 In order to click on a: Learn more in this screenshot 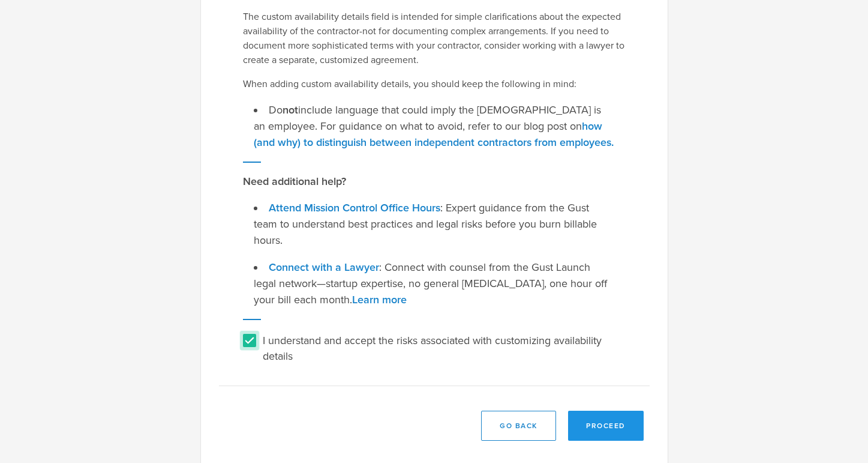, I will do `click(379, 300)`.